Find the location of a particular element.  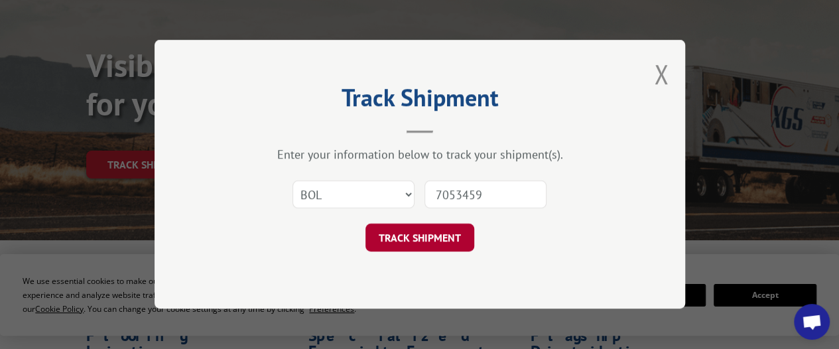

button: Close modal is located at coordinates (661, 74).